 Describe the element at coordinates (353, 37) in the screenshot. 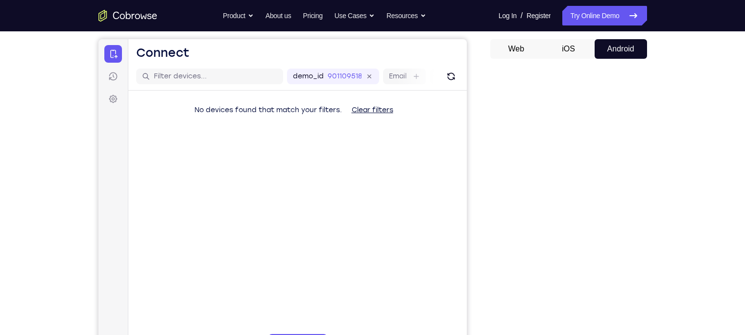

I see `button: Refresh` at that location.